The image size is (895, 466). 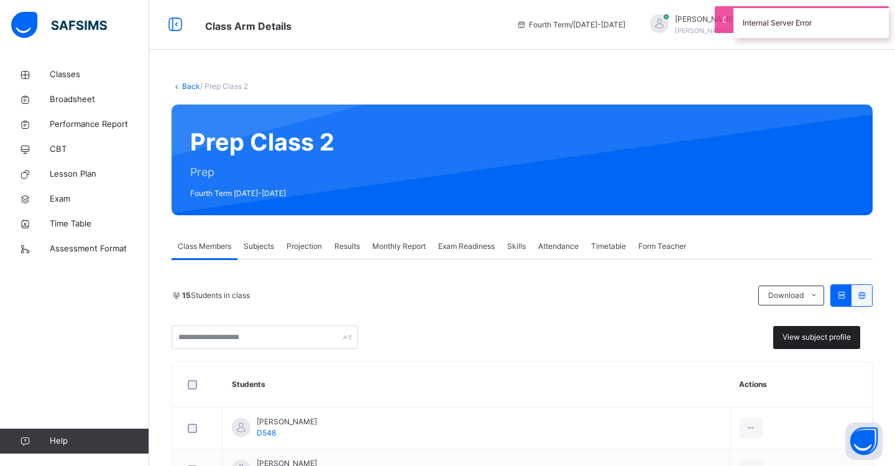 What do you see at coordinates (811, 22) in the screenshot?
I see `div: Internal Server Error` at bounding box center [811, 22].